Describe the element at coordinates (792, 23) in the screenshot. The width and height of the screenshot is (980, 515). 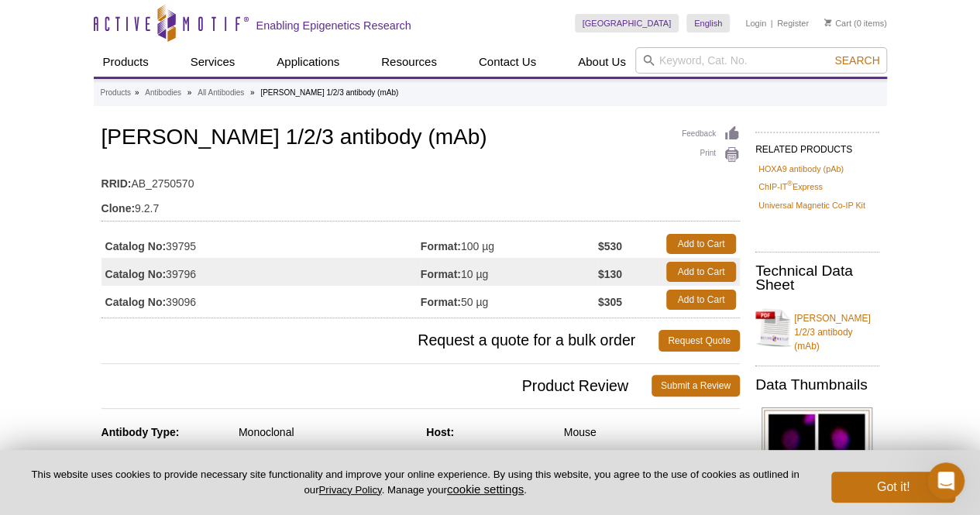
I see `a: Register` at that location.